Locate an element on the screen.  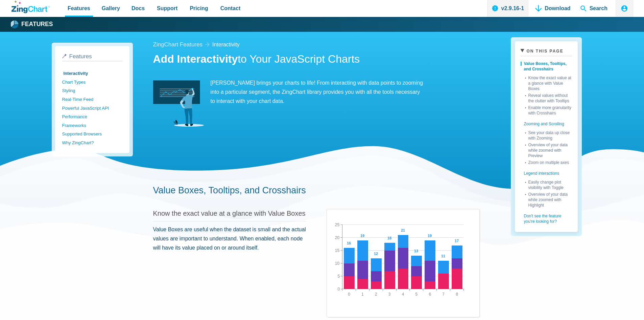
a: Overview of your data while zoomed with Preview is located at coordinates (548, 150).